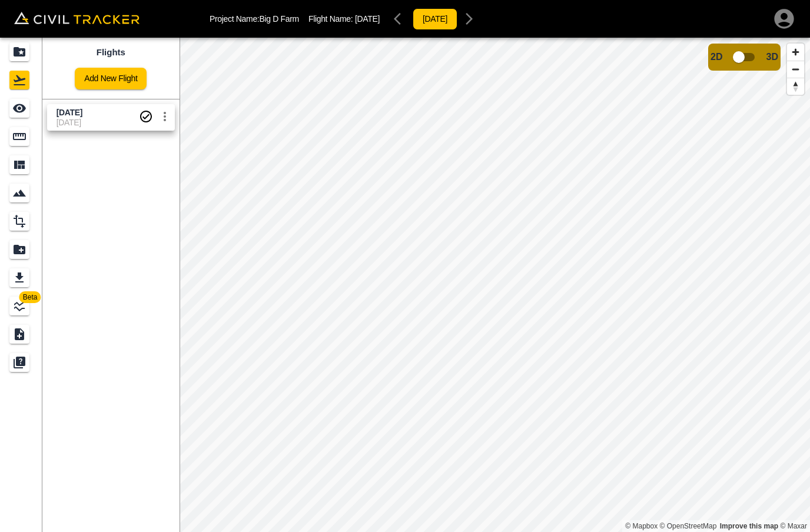  What do you see at coordinates (641, 526) in the screenshot?
I see `a: Mapbox` at bounding box center [641, 526].